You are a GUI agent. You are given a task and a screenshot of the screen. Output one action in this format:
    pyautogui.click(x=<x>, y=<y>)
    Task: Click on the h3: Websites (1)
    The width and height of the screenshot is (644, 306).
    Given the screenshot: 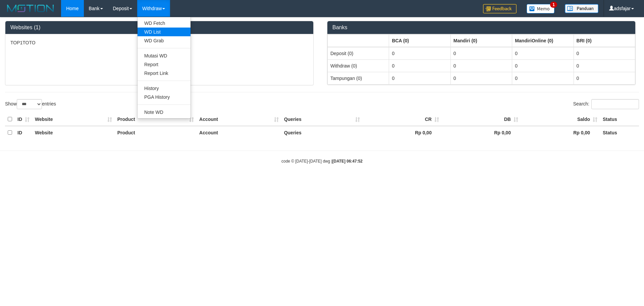 What is the action you would take?
    pyautogui.click(x=159, y=28)
    